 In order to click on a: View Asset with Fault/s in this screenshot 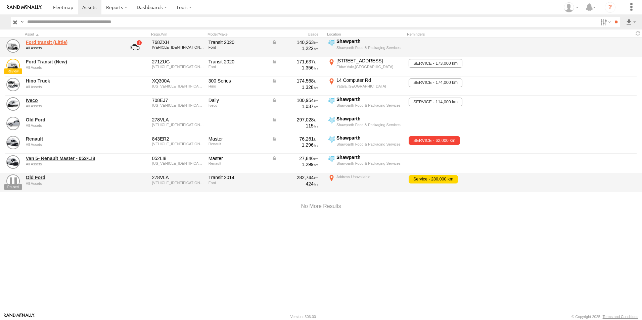, I will do `click(135, 47)`.